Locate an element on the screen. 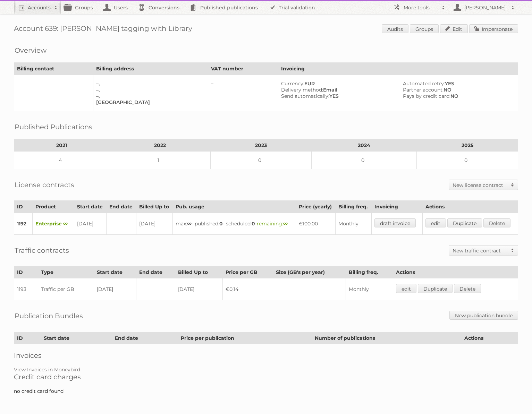  td: max: - published: - scheduled: - is located at coordinates (234, 224).